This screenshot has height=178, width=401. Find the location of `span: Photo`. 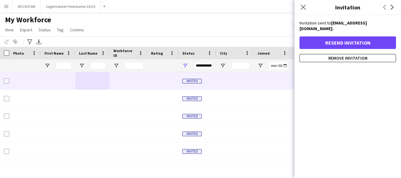

span: Photo is located at coordinates (18, 53).